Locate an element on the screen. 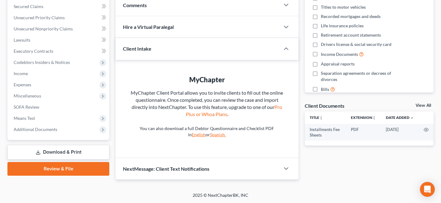 The width and height of the screenshot is (441, 203). span: Retirement account statements is located at coordinates (351, 35).